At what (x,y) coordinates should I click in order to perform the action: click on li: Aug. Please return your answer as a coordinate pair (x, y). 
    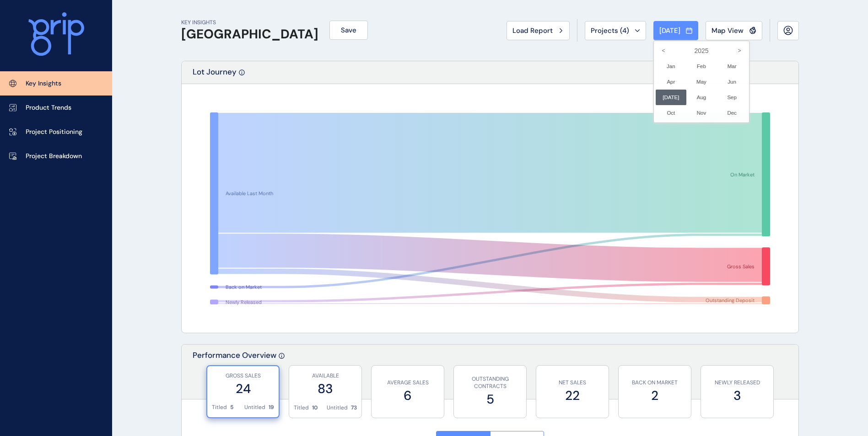
    Looking at the image, I should click on (701, 97).